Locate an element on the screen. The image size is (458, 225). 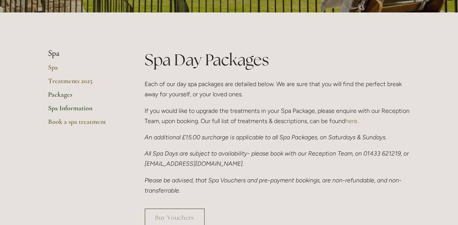
a: Spa Information is located at coordinates (84, 111).